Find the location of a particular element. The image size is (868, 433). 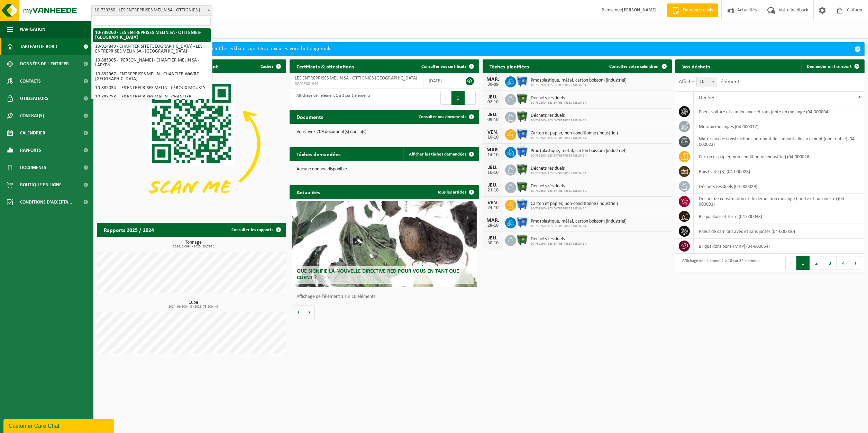

div: Customer Care Chat is located at coordinates (55, 8).